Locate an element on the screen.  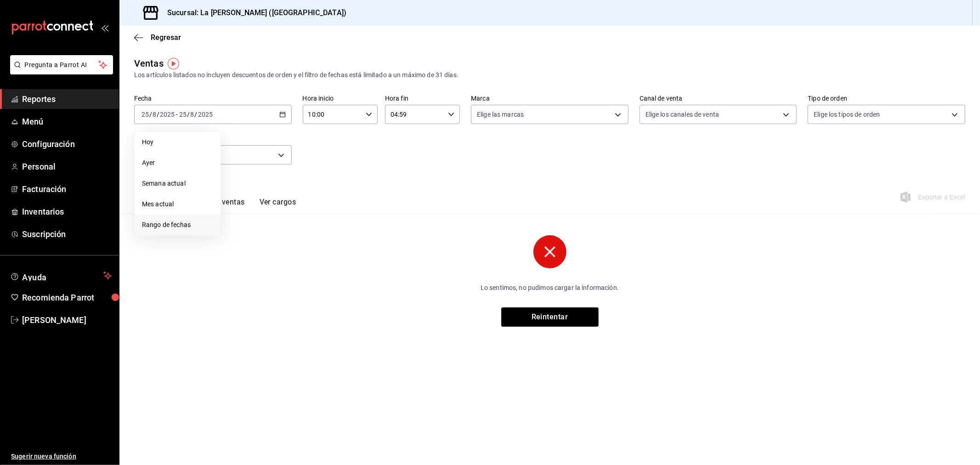
div: Los artículos listados no incluyen descuentos de orden y el filtro de fechas está limitado a un m... is located at coordinates (549, 75).